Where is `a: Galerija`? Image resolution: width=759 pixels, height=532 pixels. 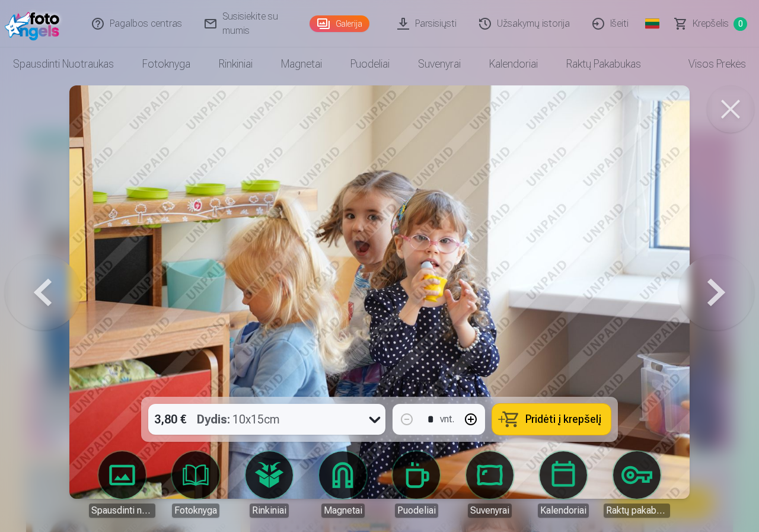
a: Galerija is located at coordinates (340, 23).